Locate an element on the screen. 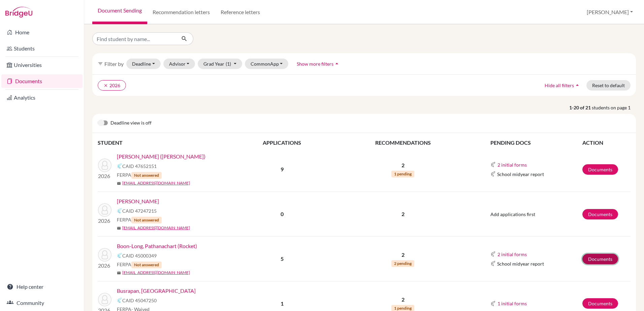 The height and width of the screenshot is (311, 644). strong: 1-20 of 21 is located at coordinates (581, 107).